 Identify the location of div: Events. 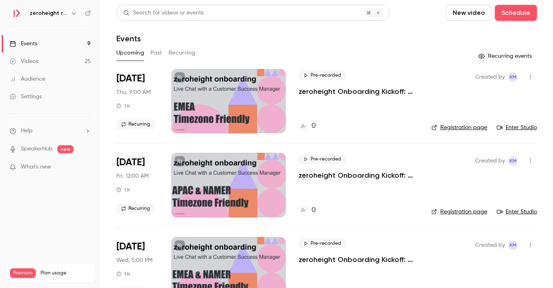
(23, 44).